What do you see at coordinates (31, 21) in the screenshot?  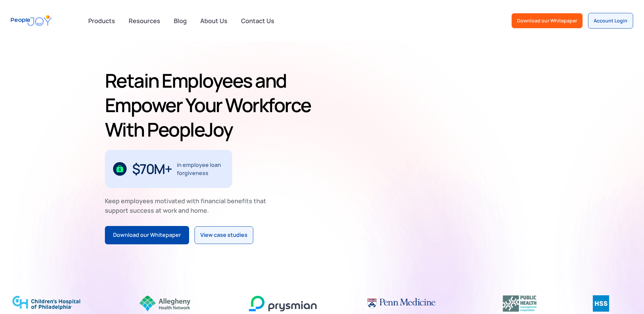 I see `a: home` at bounding box center [31, 21].